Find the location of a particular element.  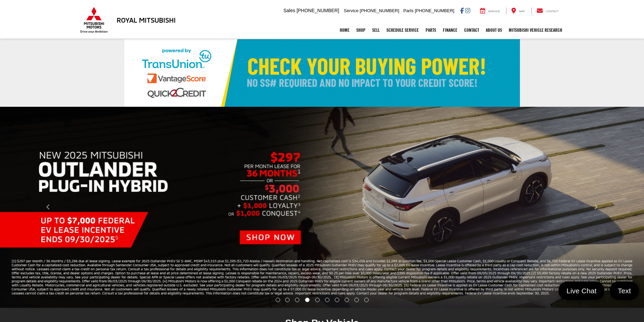

a: Mitsubishi Vehicle Research is located at coordinates (536, 30).